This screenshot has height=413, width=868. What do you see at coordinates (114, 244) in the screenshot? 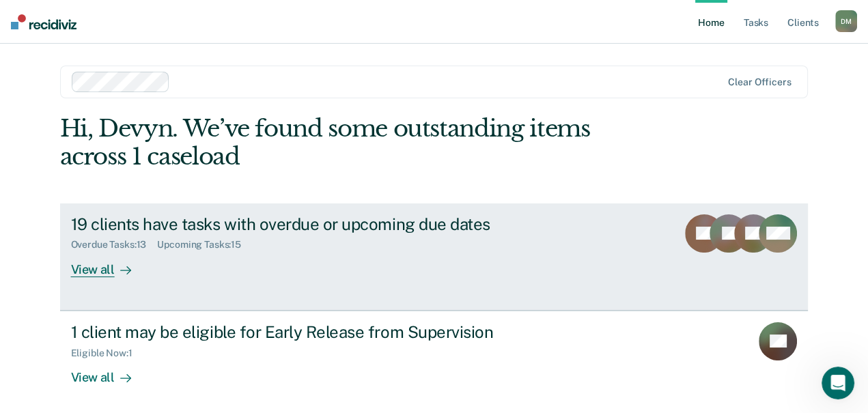
I see `div: Overdue Tasks : 13` at bounding box center [114, 244].